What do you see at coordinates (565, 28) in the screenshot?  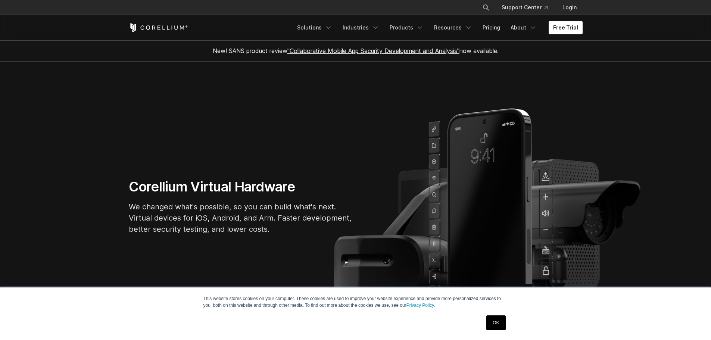 I see `a: Free Trial` at bounding box center [565, 28].